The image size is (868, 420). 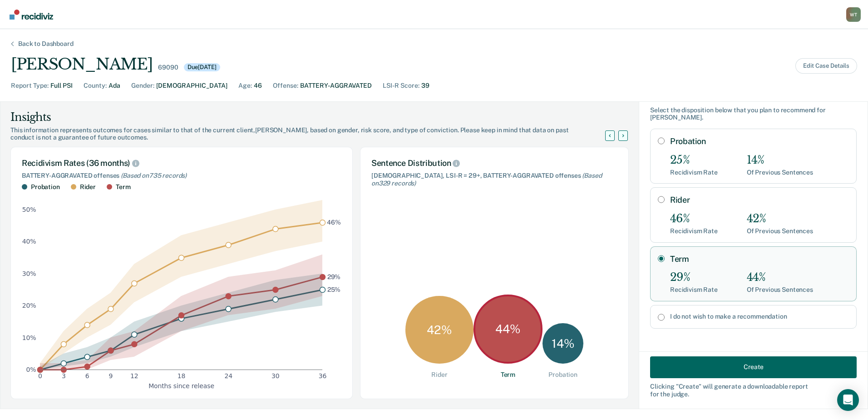 What do you see at coordinates (853, 15) in the screenshot?
I see `div: W T` at bounding box center [853, 15].